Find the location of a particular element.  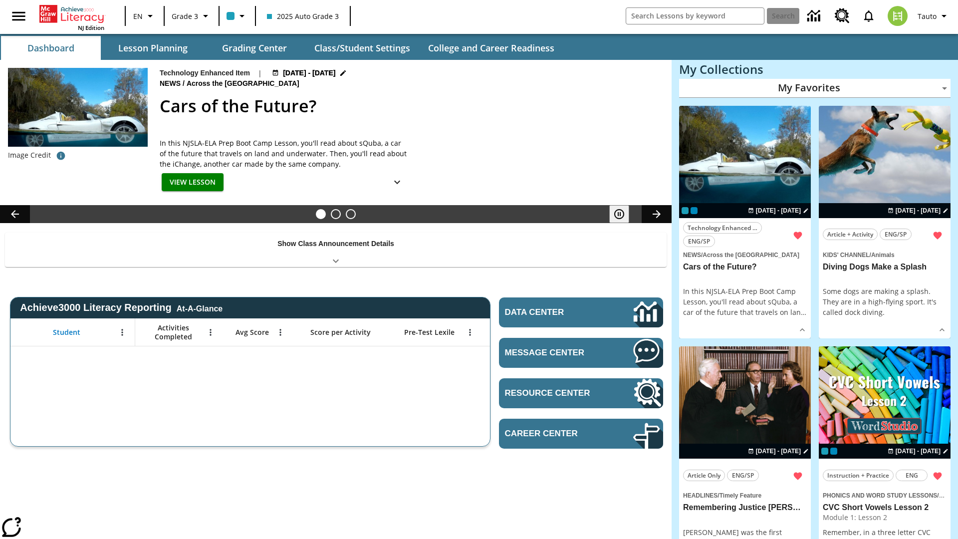

span: Pre-Test Lexile is located at coordinates (429, 332).